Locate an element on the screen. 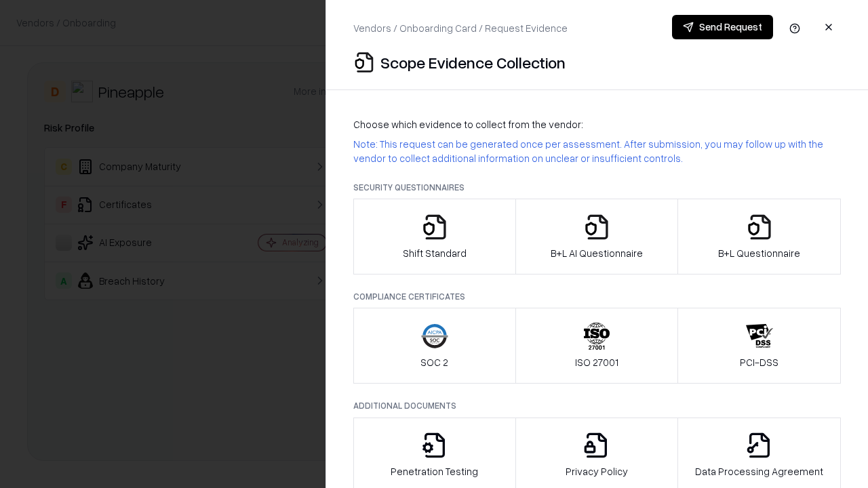 Image resolution: width=868 pixels, height=488 pixels. button: B+L Questionnaire is located at coordinates (758, 237).